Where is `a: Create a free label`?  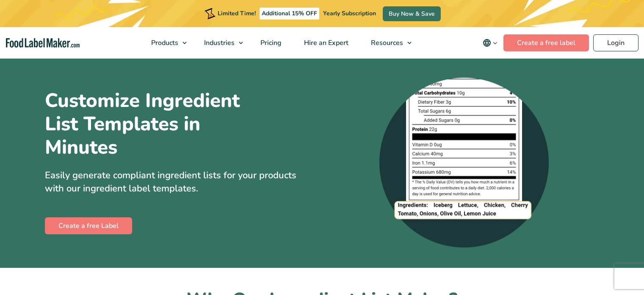 a: Create a free label is located at coordinates (546, 43).